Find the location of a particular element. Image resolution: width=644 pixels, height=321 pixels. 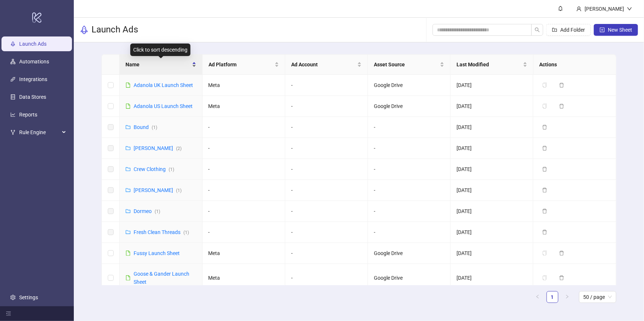

span: right is located at coordinates (567, 297).